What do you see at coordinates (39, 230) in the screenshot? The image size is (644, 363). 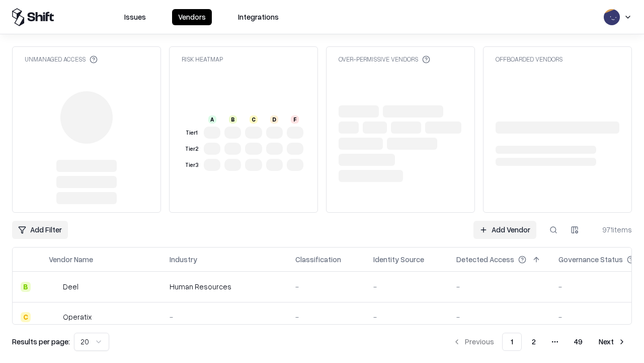 I see `button: Add Filter` at bounding box center [39, 230].